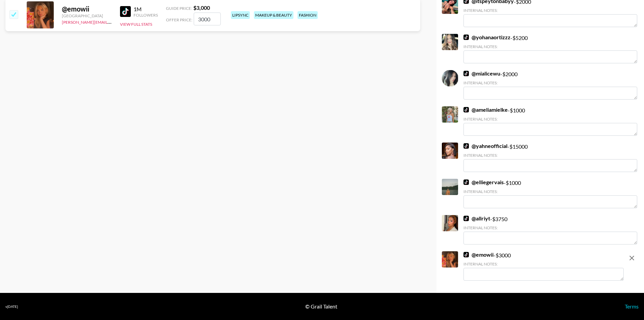 Image resolution: width=644 pixels, height=320 pixels. What do you see at coordinates (483, 182) in the screenshot?
I see `a: @elliegervais` at bounding box center [483, 182].